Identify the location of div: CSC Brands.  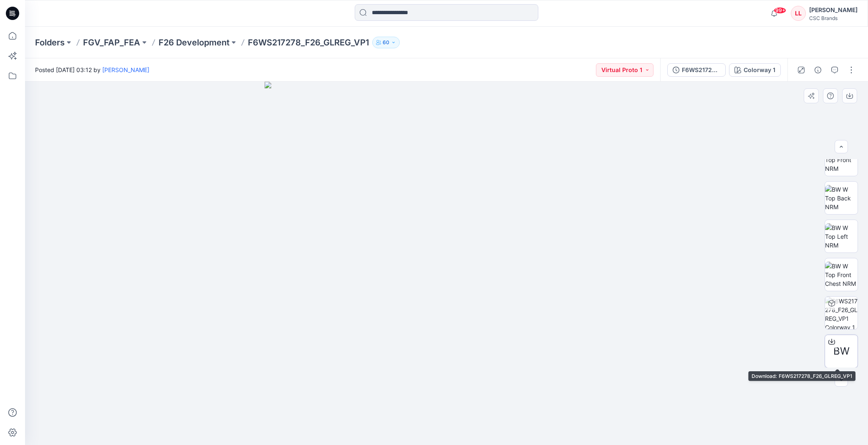
(833, 18).